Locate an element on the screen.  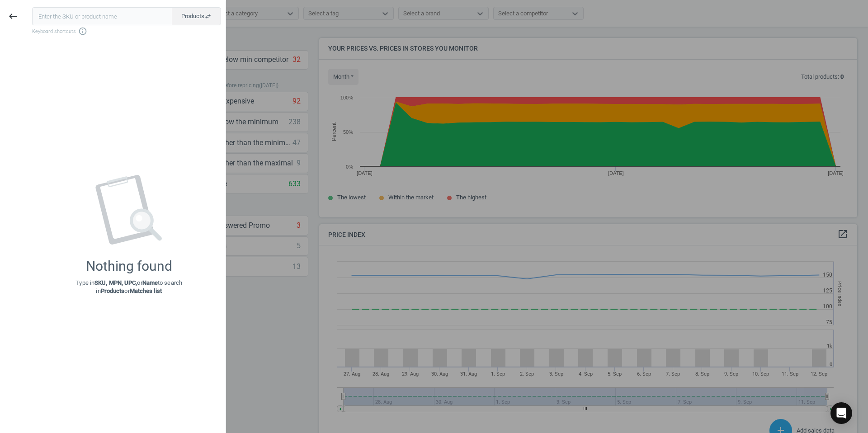
p: Type in or to search in or is located at coordinates (129, 287).